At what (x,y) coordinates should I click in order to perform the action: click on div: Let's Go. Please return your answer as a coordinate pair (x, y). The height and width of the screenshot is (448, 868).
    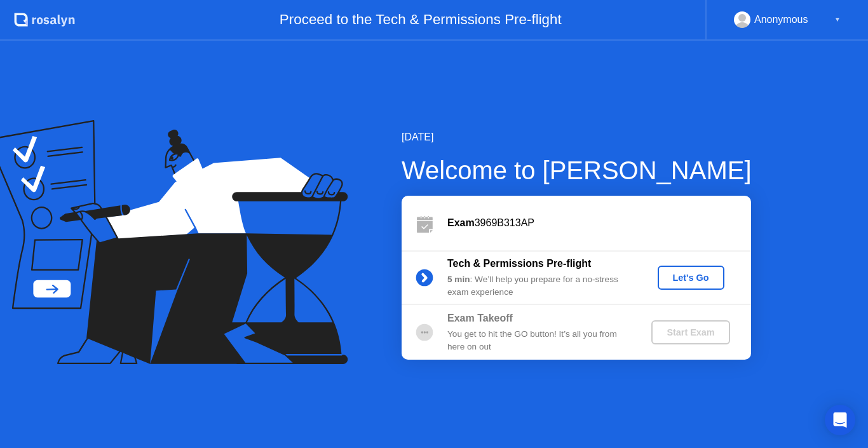
    Looking at the image, I should click on (691, 278).